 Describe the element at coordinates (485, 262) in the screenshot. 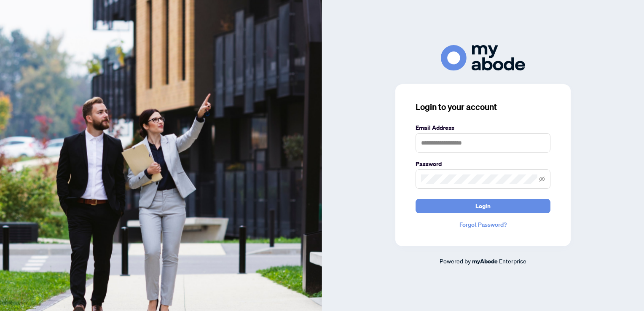

I see `a: myAbode` at that location.